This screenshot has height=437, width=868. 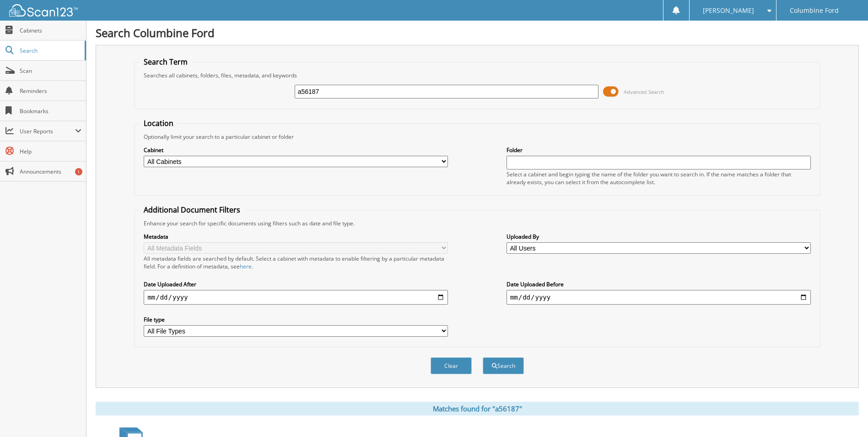 What do you see at coordinates (814, 10) in the screenshot?
I see `span: Columbine Ford` at bounding box center [814, 10].